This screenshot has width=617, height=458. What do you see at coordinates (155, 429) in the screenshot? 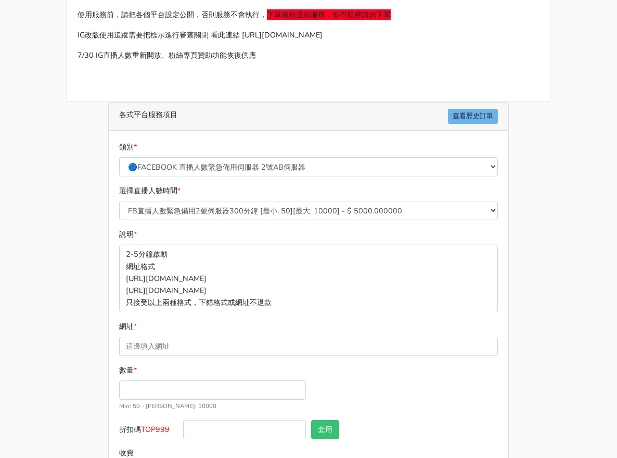
I see `span: TOP999` at bounding box center [155, 429].